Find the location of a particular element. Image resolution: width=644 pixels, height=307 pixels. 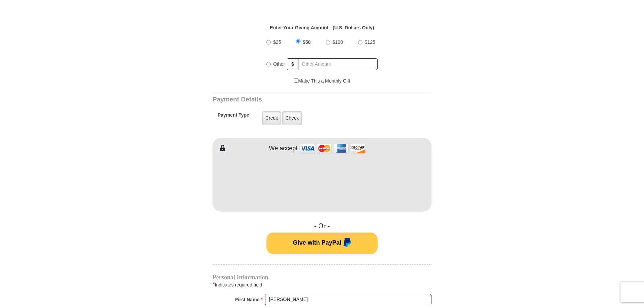

strong: Enter Your Giving Amount - (U.S. Dollars Only) is located at coordinates (322, 27).